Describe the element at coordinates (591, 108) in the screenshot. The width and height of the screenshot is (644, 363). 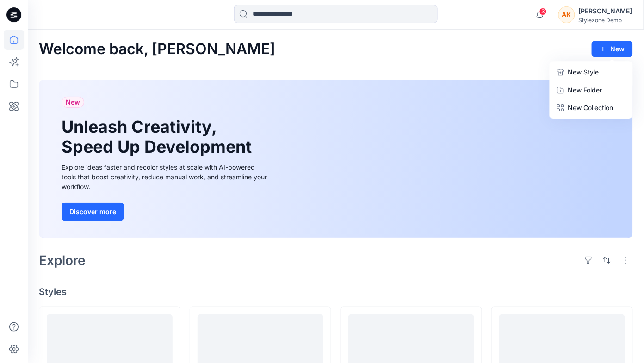
I see `p: New Collection` at that location.